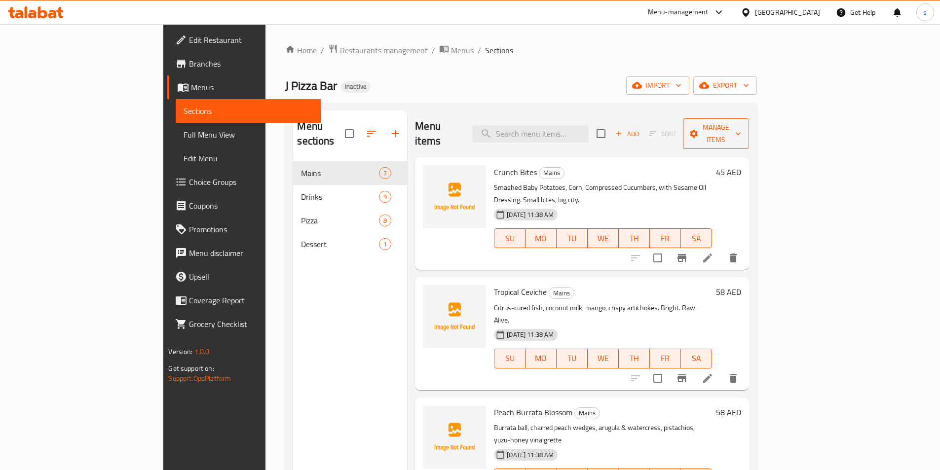  What do you see at coordinates (321, 134) in the screenshot?
I see `h2: Menu sections` at bounding box center [321, 134].